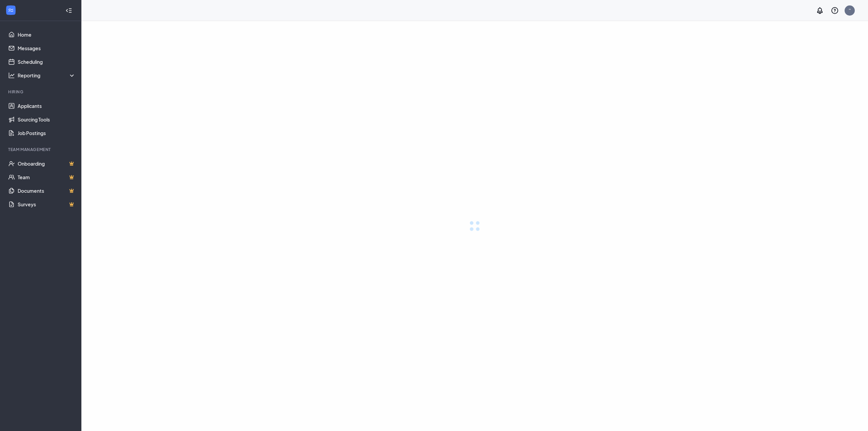  I want to click on svg: Notifications, so click(820, 10).